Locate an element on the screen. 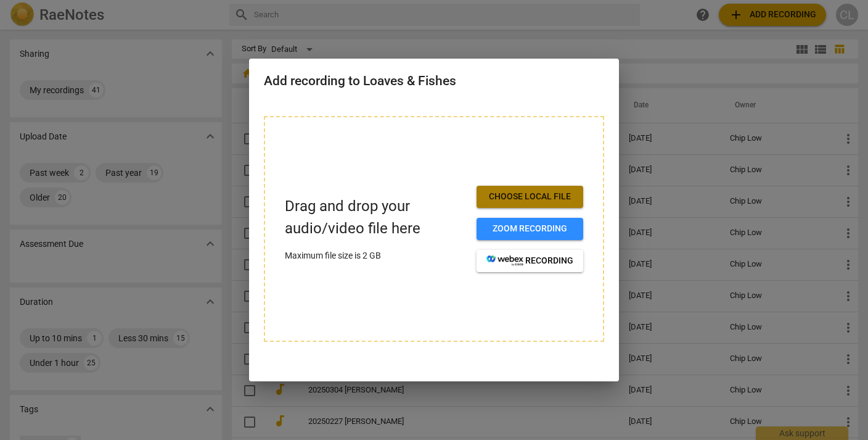 Image resolution: width=868 pixels, height=440 pixels. span: recording is located at coordinates (529, 261).